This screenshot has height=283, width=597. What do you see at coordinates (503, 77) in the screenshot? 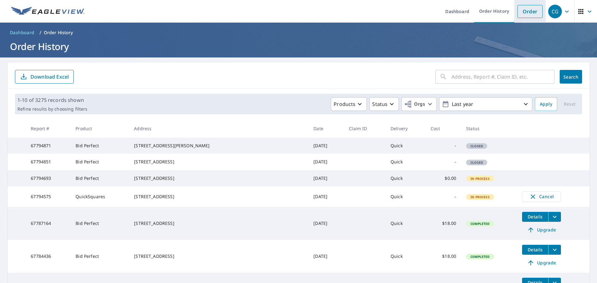
I see `input: Address, Report #, Claim ID, etc.` at bounding box center [503, 77].